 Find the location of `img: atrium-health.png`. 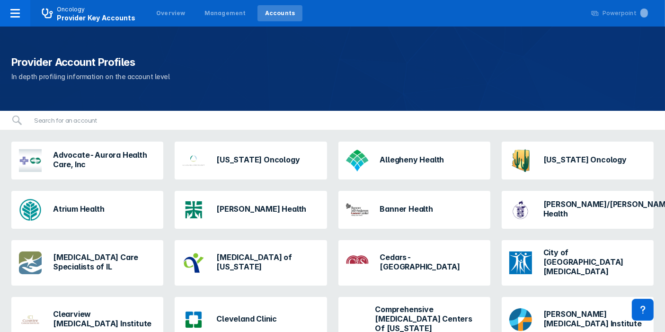

img: atrium-health.png is located at coordinates (30, 210).